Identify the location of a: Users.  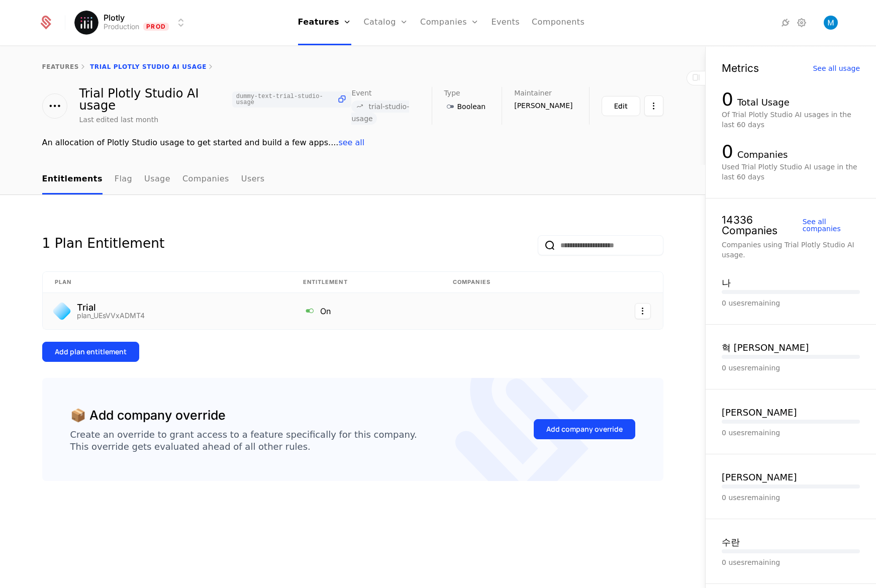
(253, 179).